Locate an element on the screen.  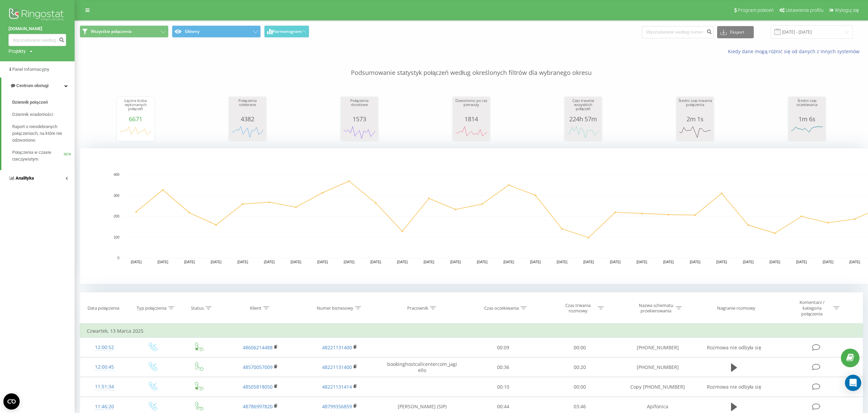
span: Wyloguj się is located at coordinates (847, 10).